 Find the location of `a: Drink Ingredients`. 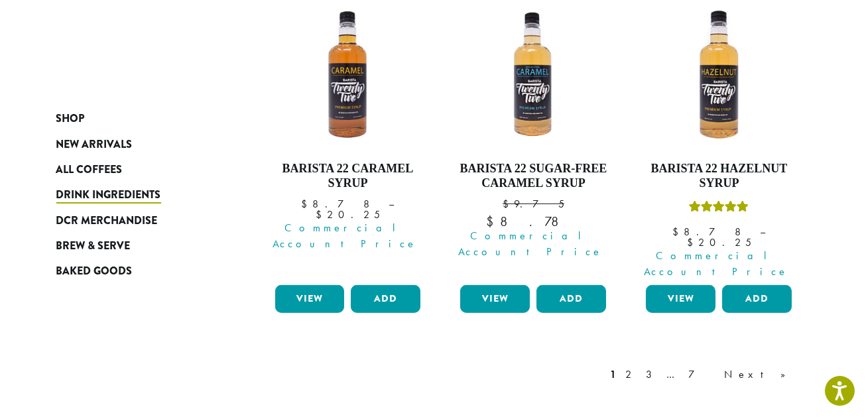

a: Drink Ingredients is located at coordinates (136, 195).